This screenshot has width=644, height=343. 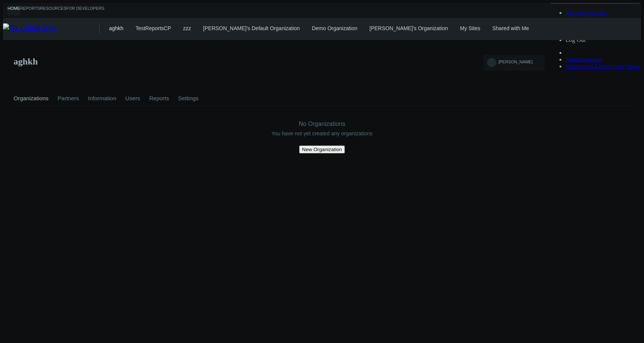 What do you see at coordinates (188, 98) in the screenshot?
I see `a: Settings` at bounding box center [188, 98].